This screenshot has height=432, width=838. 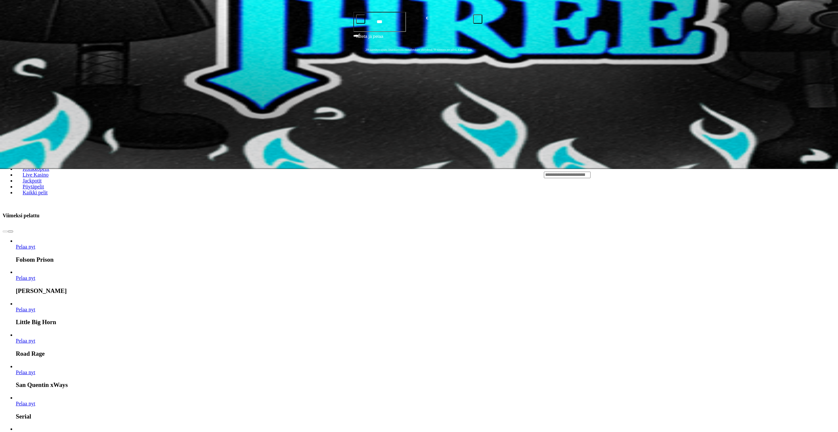 I want to click on span: Pöytäpelit, so click(x=33, y=186).